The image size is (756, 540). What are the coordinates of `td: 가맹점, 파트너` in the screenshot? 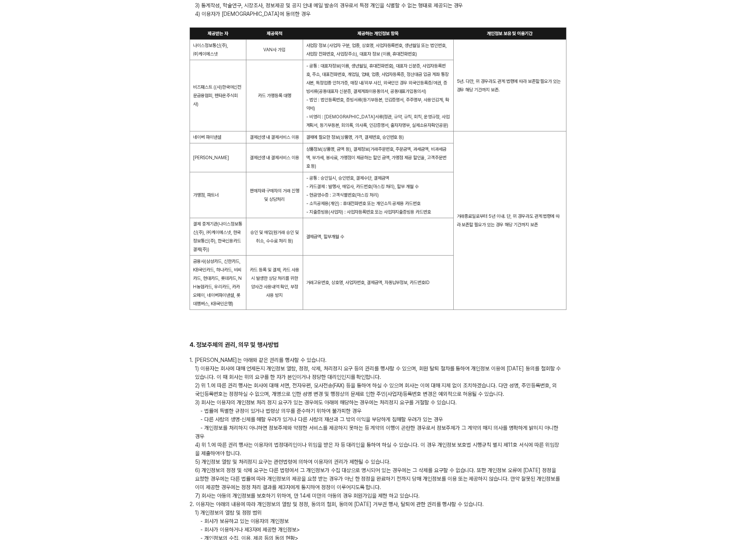 It's located at (218, 195).